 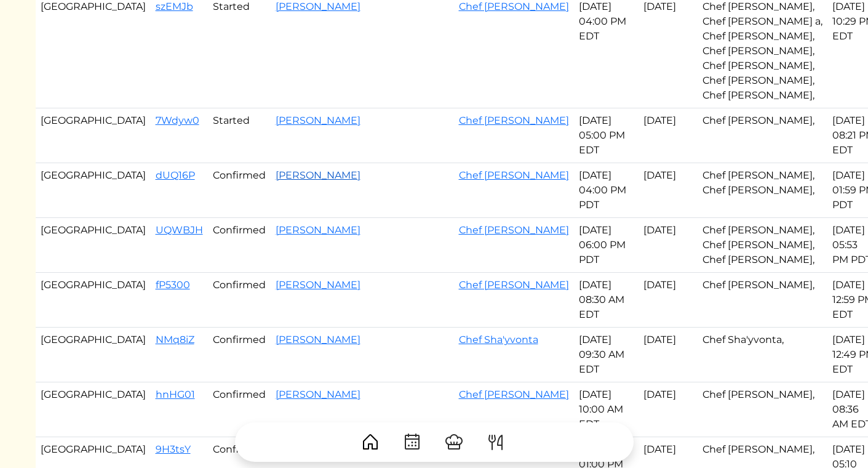 I want to click on a: dUQ16P, so click(x=175, y=175).